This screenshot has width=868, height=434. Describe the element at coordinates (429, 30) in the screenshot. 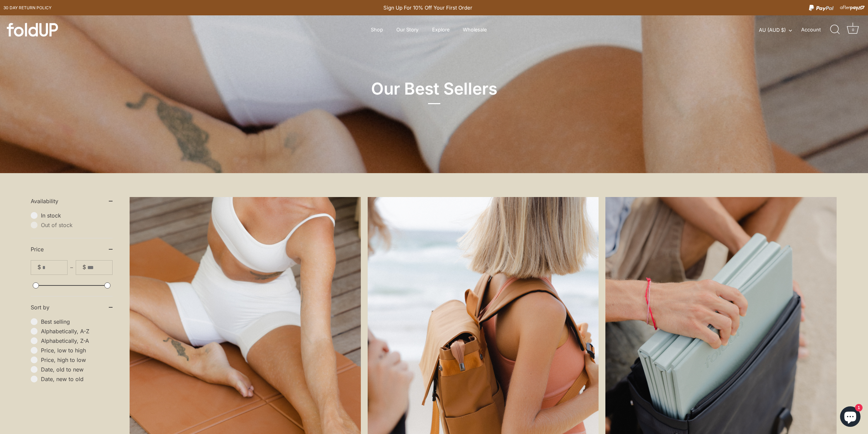

I see `div: Primary navigation` at that location.